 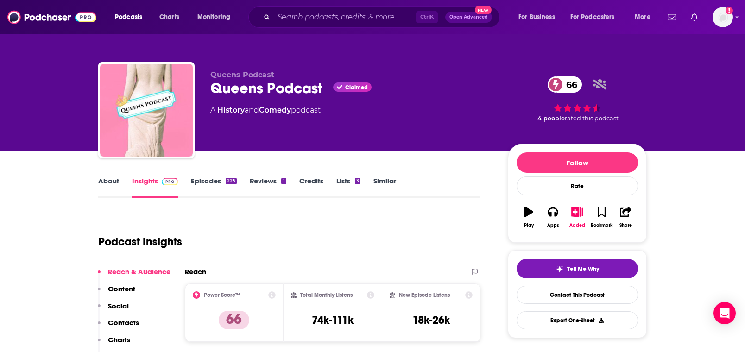 I want to click on div: Search podcasts, credits, & more..., so click(x=383, y=17).